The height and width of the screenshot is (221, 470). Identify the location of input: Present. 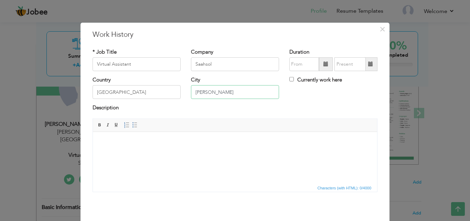
(350, 64).